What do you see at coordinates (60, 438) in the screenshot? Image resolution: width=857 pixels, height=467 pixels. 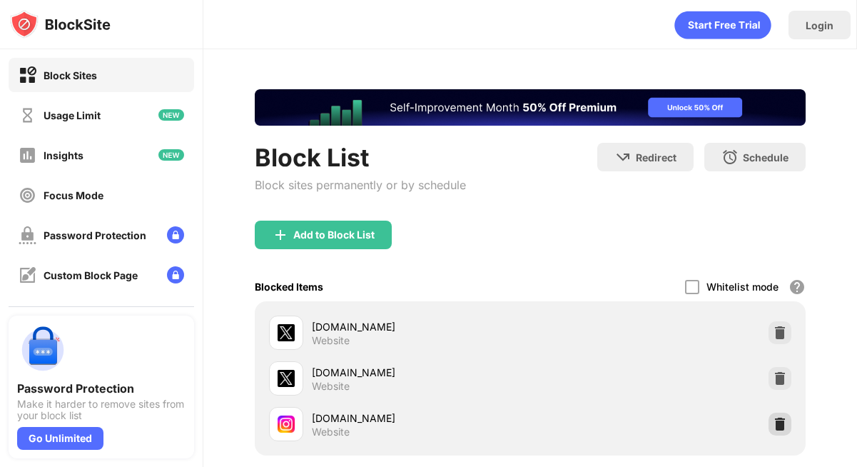 I see `div: Go Unlimited` at bounding box center [60, 438].